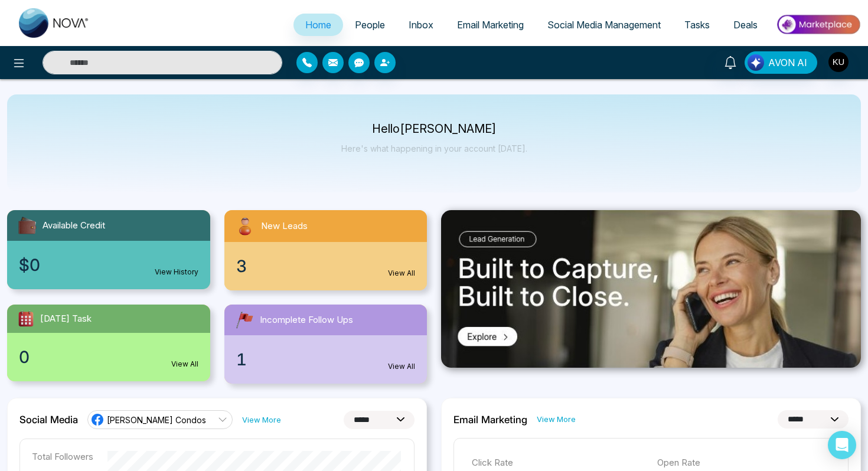 The width and height of the screenshot is (868, 471). I want to click on a: Incomplete Follow Ups1View All, so click(326, 344).